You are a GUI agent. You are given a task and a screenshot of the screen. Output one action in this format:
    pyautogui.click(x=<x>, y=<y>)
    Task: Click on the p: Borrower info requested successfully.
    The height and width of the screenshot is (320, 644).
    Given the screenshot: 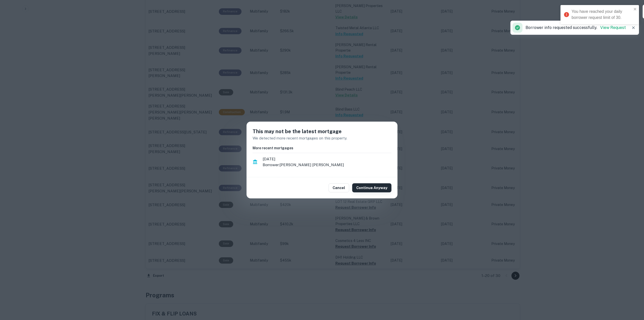 What is the action you would take?
    pyautogui.click(x=576, y=28)
    